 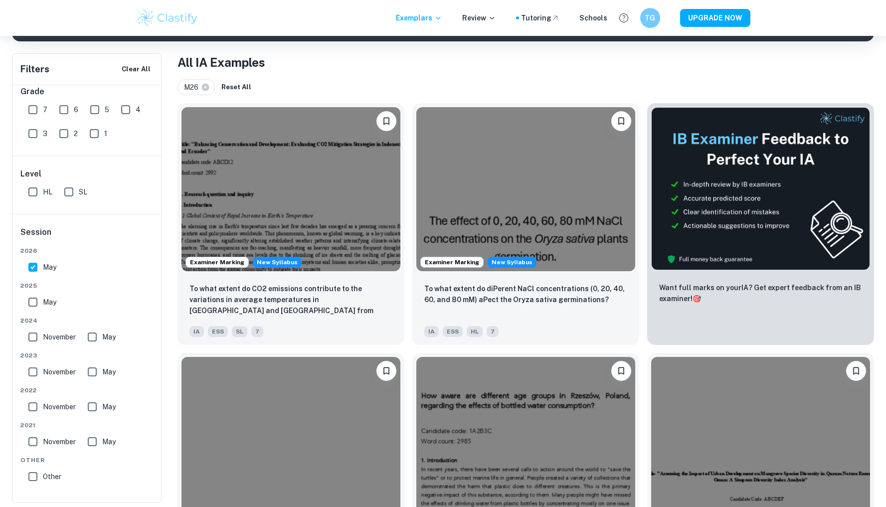 I want to click on span: 2021, so click(x=87, y=425).